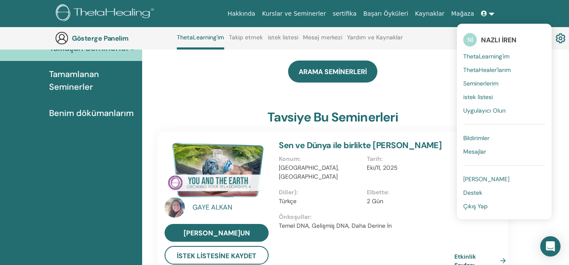  I want to click on img: default.jpg, so click(175, 207).